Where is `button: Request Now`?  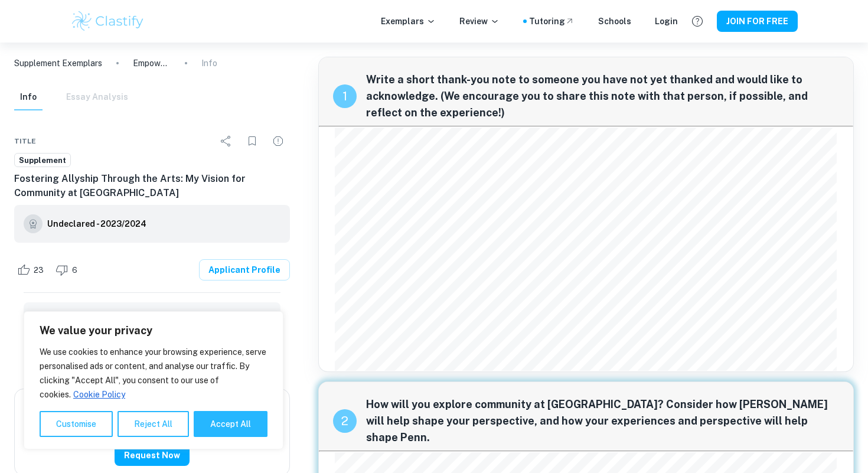
button: Request Now is located at coordinates (152, 455).